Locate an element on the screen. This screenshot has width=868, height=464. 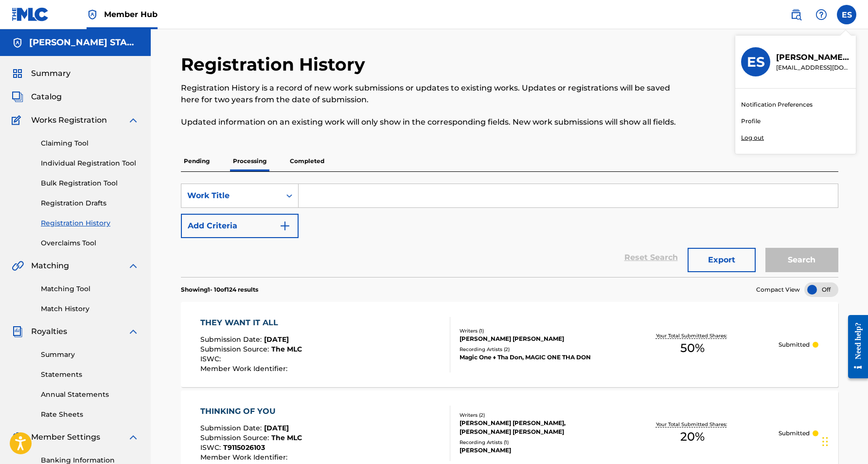
span: 20 % is located at coordinates (693, 436).